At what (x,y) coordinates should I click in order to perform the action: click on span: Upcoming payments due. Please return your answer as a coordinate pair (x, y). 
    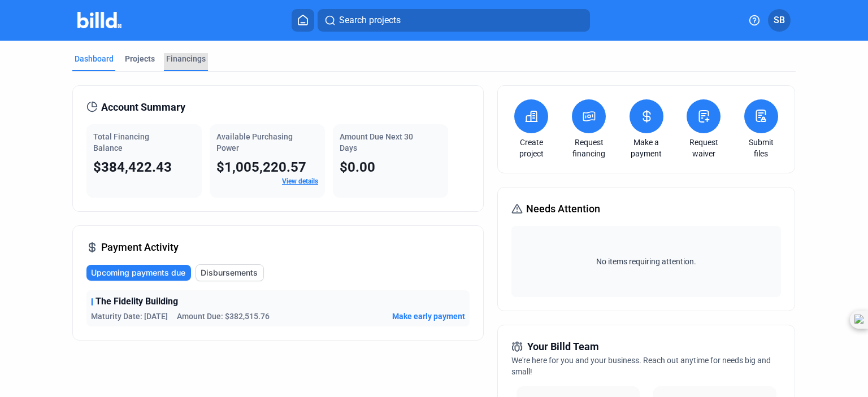
    Looking at the image, I should click on (138, 273).